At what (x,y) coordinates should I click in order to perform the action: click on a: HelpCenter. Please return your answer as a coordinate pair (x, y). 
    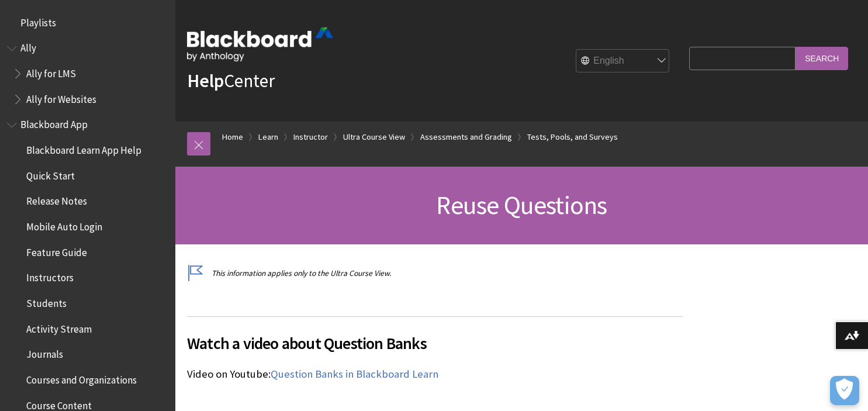
    Looking at the image, I should click on (231, 81).